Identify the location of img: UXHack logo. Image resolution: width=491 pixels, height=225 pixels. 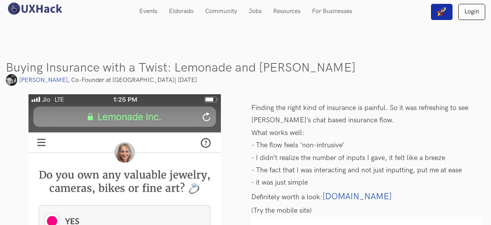
(35, 8).